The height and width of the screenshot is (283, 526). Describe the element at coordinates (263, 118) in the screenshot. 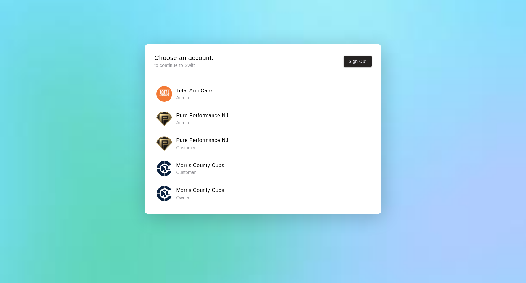

I see `button: Pure Performance NJPure Performance NJ Admin` at that location.